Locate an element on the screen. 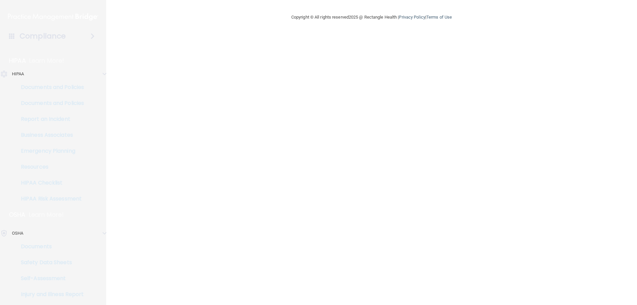  p: Report an Incident is located at coordinates (49, 119).